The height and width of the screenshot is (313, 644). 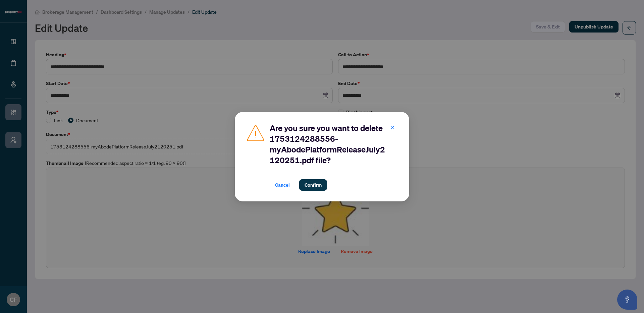 I want to click on button: Confirm, so click(x=313, y=185).